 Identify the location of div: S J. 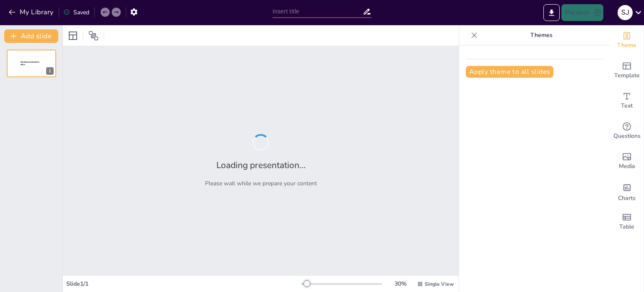
(625, 13).